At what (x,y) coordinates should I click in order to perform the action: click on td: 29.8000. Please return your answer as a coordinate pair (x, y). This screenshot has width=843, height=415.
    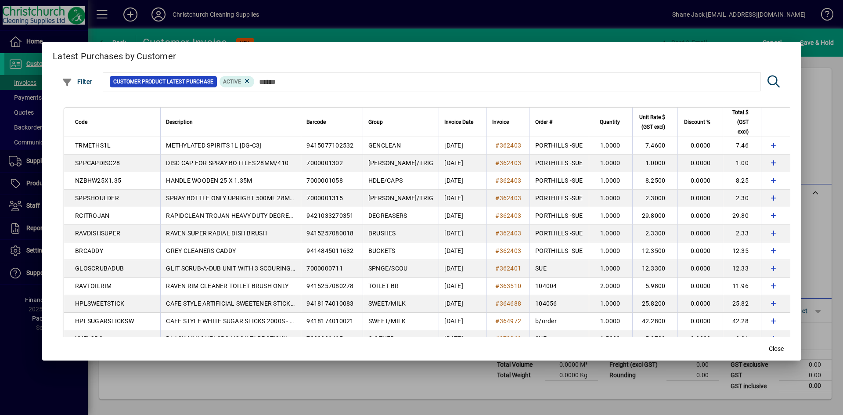
    Looking at the image, I should click on (654, 216).